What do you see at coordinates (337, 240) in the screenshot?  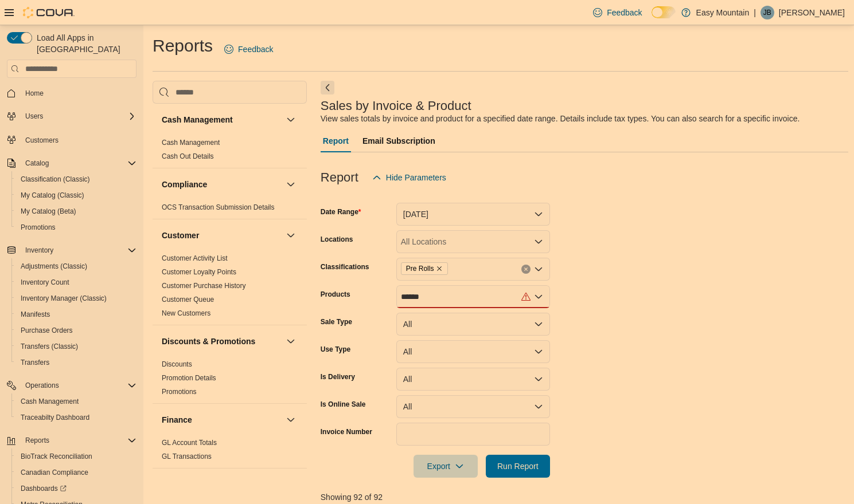 I see `label: Locations` at bounding box center [337, 240].